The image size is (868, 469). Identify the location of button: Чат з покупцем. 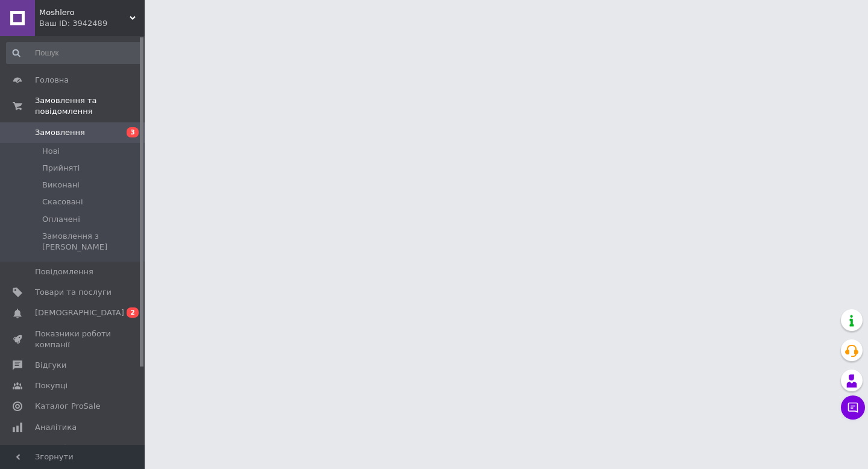
(853, 408).